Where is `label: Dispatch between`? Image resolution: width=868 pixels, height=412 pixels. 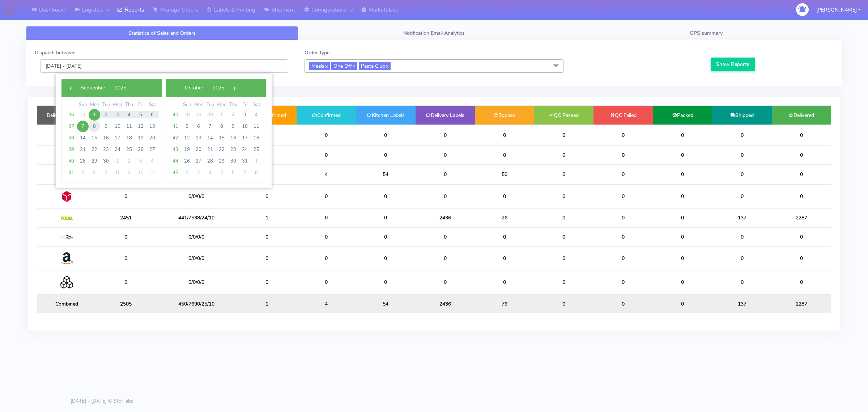 label: Dispatch between is located at coordinates (55, 52).